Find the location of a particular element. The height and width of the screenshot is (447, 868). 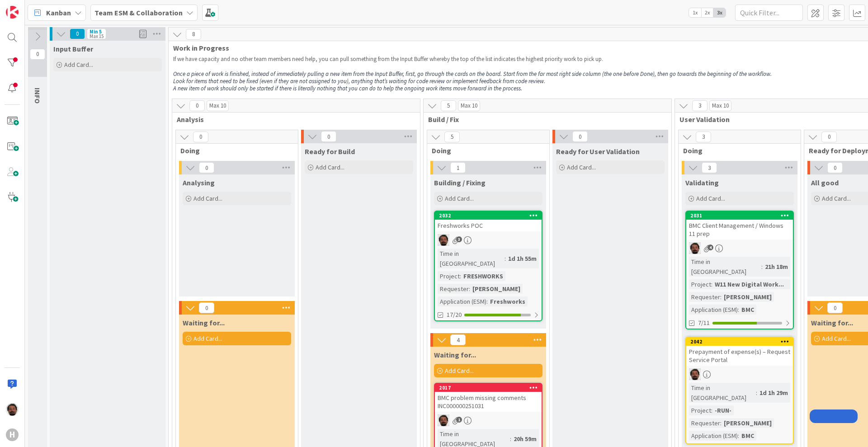

span: INFO is located at coordinates (37, 96).